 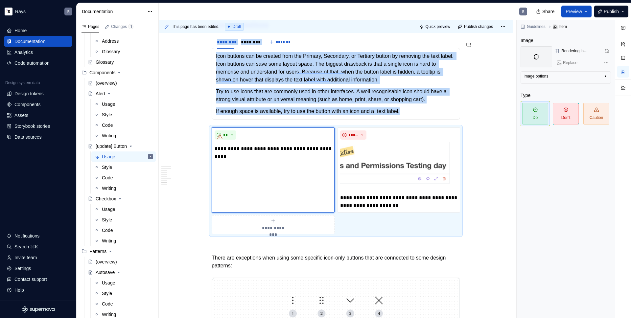 What do you see at coordinates (535, 114) in the screenshot?
I see `button: Do` at bounding box center [535, 114].